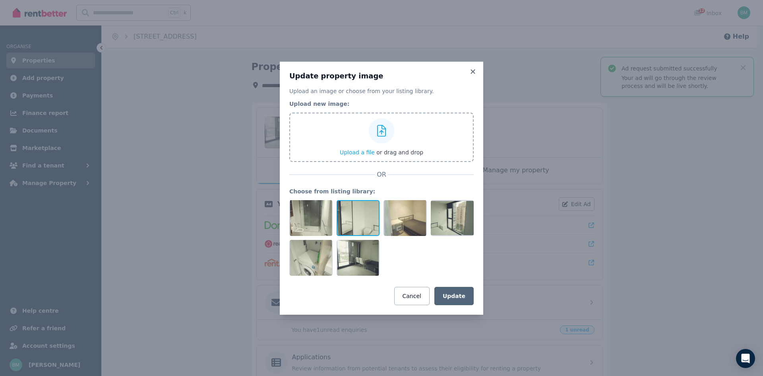 This screenshot has width=763, height=376. I want to click on span: or drag and drop, so click(400, 152).